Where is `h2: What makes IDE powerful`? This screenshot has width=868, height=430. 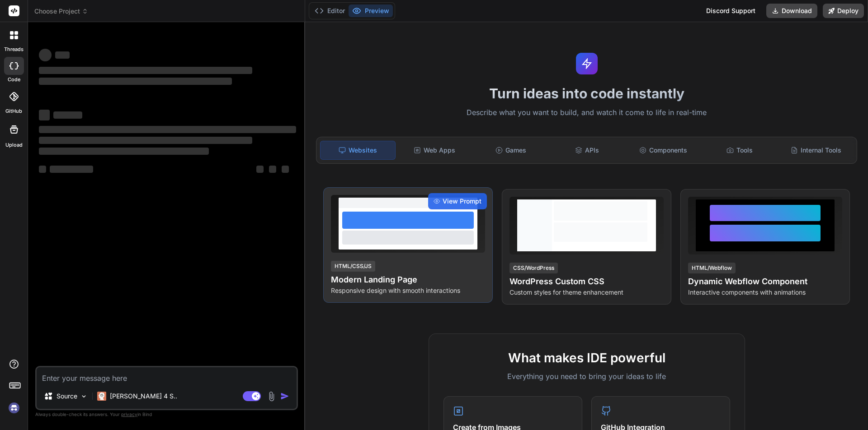 h2: What makes IDE powerful is located at coordinates (587, 358).